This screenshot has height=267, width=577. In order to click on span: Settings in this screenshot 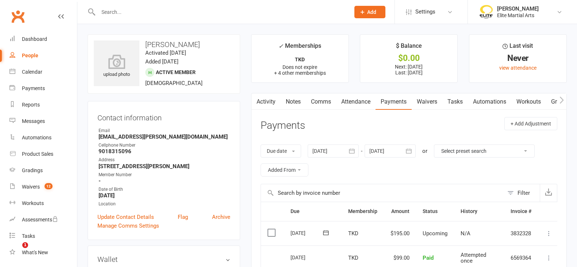, I will do `click(425, 12)`.